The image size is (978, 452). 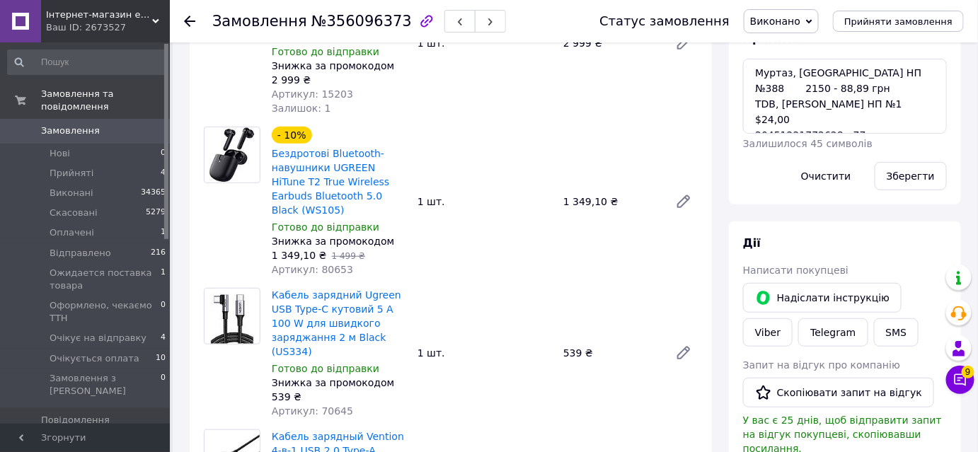 I want to click on span: Прийняти замовлення, so click(x=898, y=21).